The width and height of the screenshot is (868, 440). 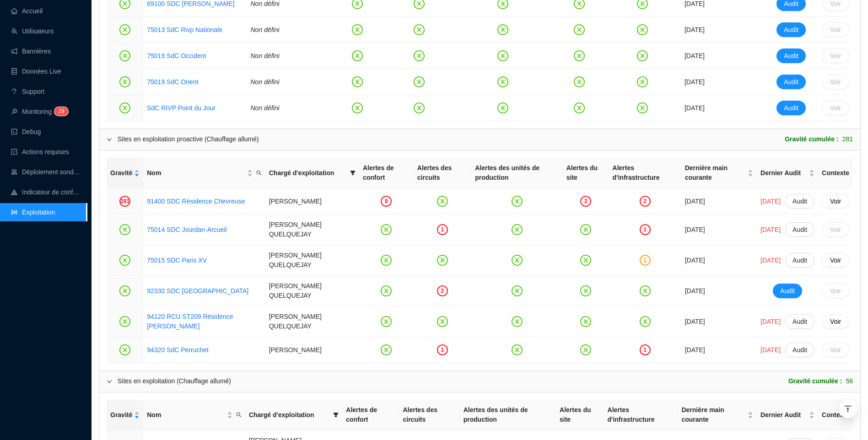 What do you see at coordinates (176, 56) in the screenshot?
I see `a: 75019 SdC Occident` at bounding box center [176, 56].